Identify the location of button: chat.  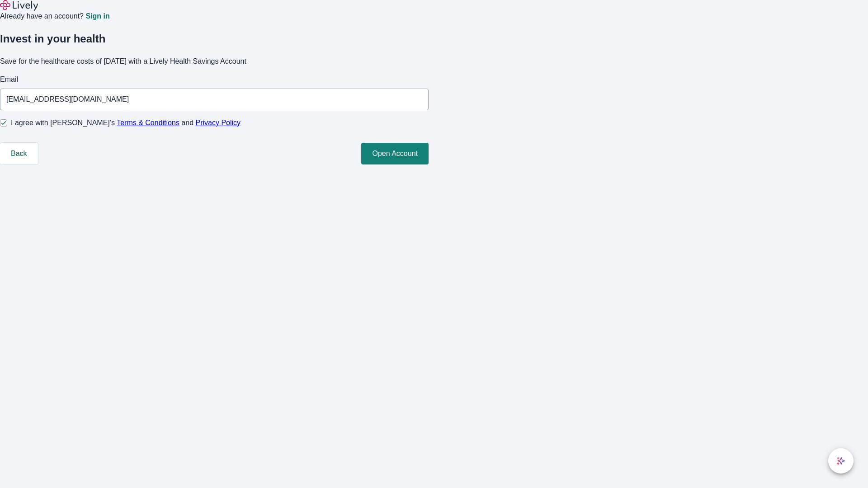
(841, 461).